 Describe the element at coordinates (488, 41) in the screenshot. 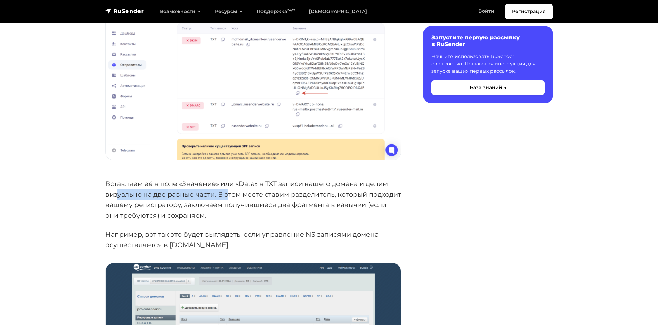

I see `h6: Запустите первую рассылку в RuSender` at that location.